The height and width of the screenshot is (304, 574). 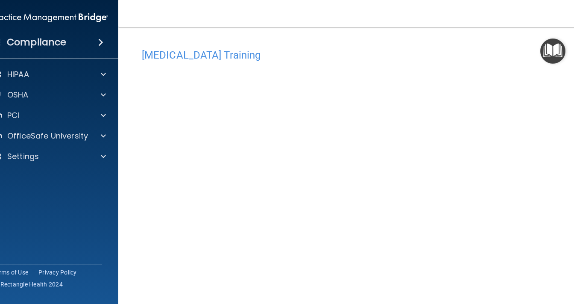 I want to click on a: Privacy Policy, so click(x=58, y=272).